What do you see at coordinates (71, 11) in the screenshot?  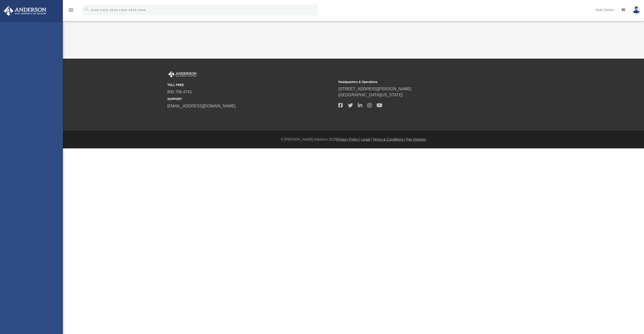 I see `a: menu` at bounding box center [71, 11].